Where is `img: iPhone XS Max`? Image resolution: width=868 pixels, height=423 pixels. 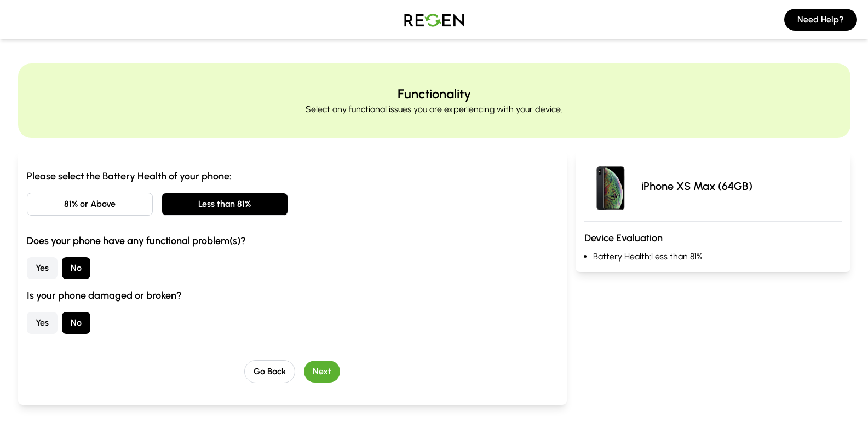 img: iPhone XS Max is located at coordinates (611, 186).